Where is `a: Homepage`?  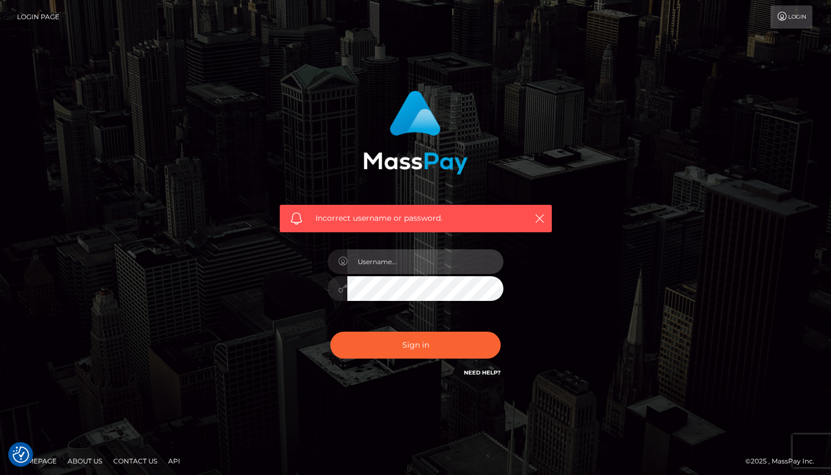 a: Homepage is located at coordinates (36, 461).